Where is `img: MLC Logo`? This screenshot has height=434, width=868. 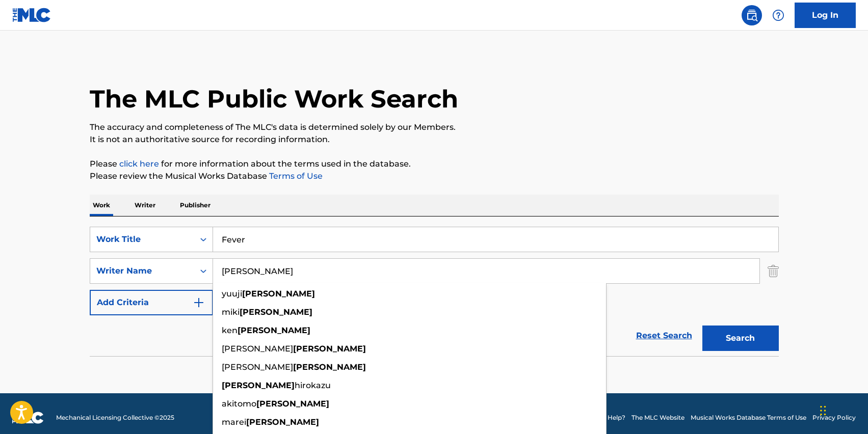
img: MLC Logo is located at coordinates (32, 15).